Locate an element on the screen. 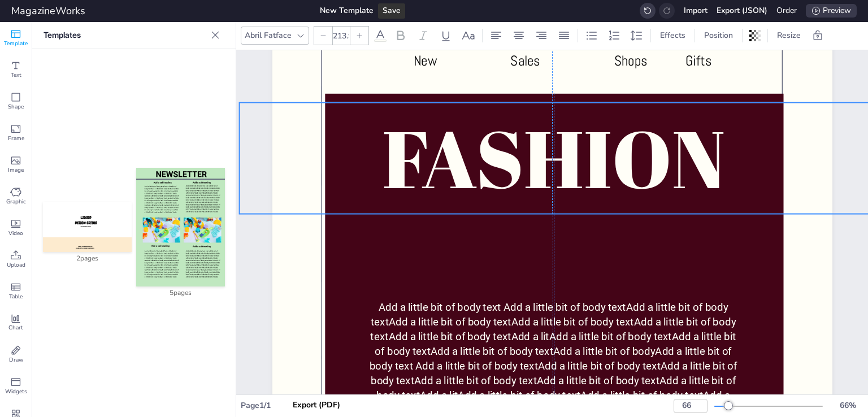 This screenshot has width=868, height=417. span: 2 pages is located at coordinates (87, 258).